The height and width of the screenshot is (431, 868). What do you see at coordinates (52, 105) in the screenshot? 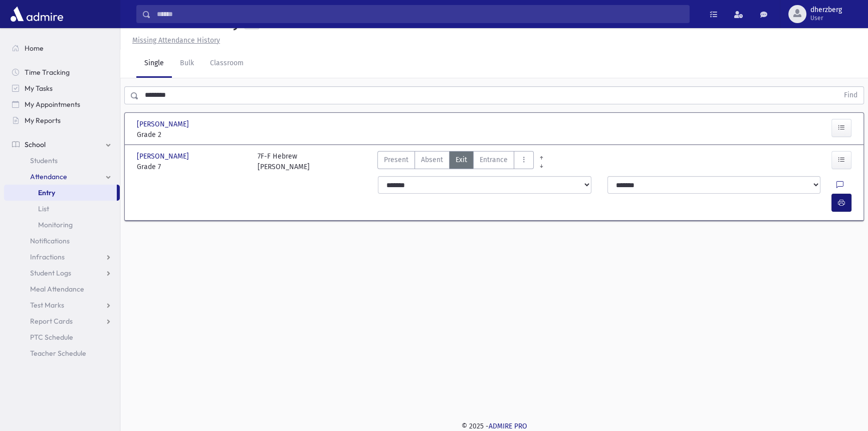
I see `span: My Appointments` at bounding box center [52, 105].